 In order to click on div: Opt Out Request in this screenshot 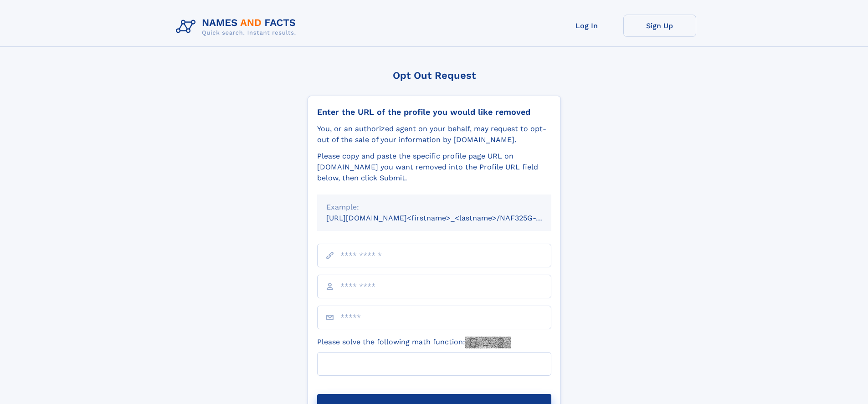, I will do `click(434, 75)`.